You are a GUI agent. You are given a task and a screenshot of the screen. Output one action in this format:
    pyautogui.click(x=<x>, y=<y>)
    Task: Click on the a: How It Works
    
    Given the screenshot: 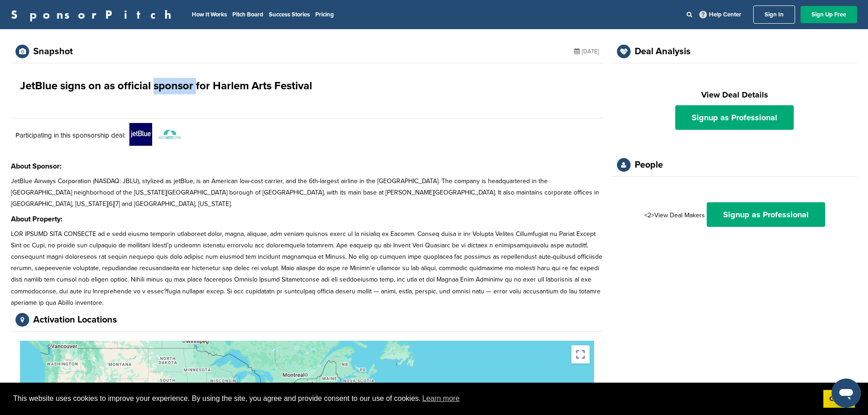 What is the action you would take?
    pyautogui.click(x=209, y=14)
    